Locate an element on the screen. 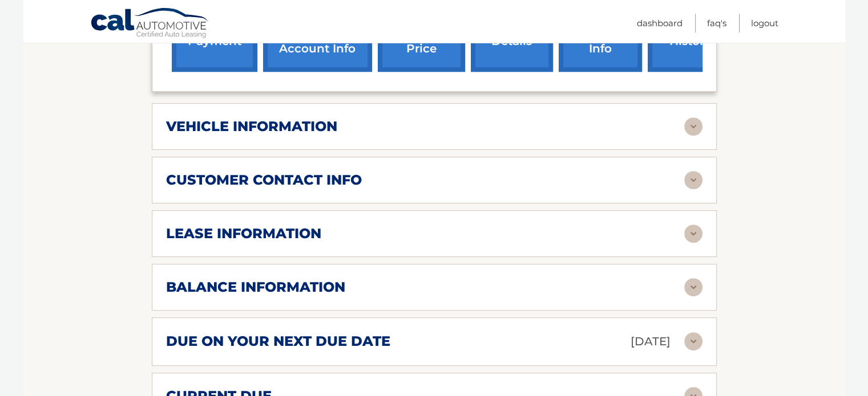 This screenshot has width=868, height=396. h2: vehicle information is located at coordinates (252, 126).